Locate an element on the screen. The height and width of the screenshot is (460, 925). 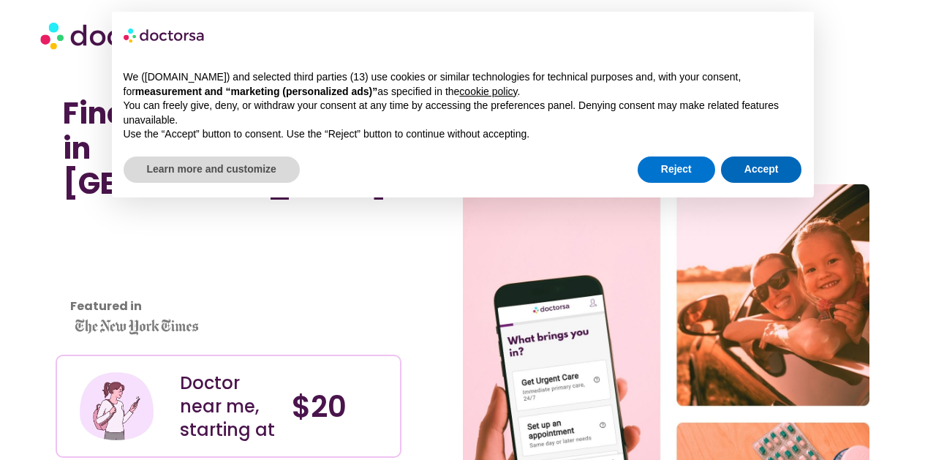
img: Illustration depicting a young woman in a casual outfit, engaged with her smartphone. She has a p... is located at coordinates (116, 406).